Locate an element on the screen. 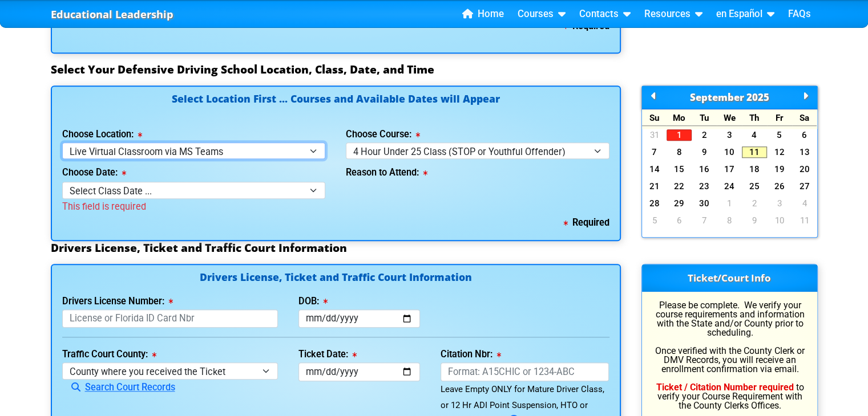 The height and width of the screenshot is (416, 868). label: Drivers License Number: is located at coordinates (117, 301).